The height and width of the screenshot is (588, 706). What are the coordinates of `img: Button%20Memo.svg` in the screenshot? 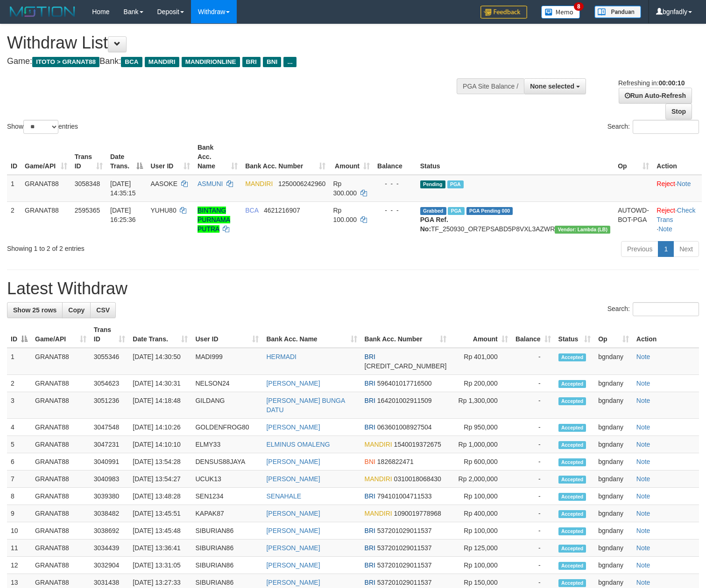 It's located at (561, 12).